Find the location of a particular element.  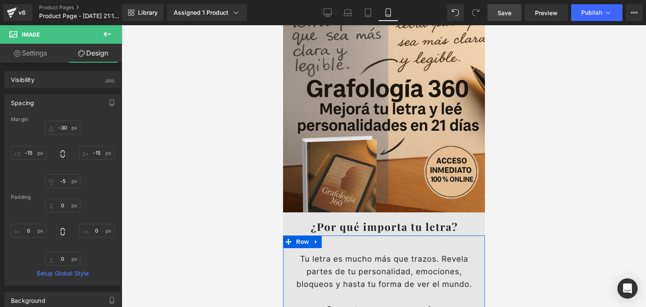

div: Spacing is located at coordinates (22, 100).